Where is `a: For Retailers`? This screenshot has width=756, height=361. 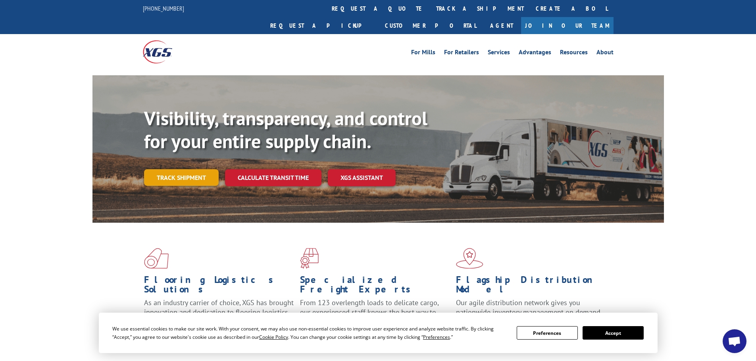 a: For Retailers is located at coordinates (461, 54).